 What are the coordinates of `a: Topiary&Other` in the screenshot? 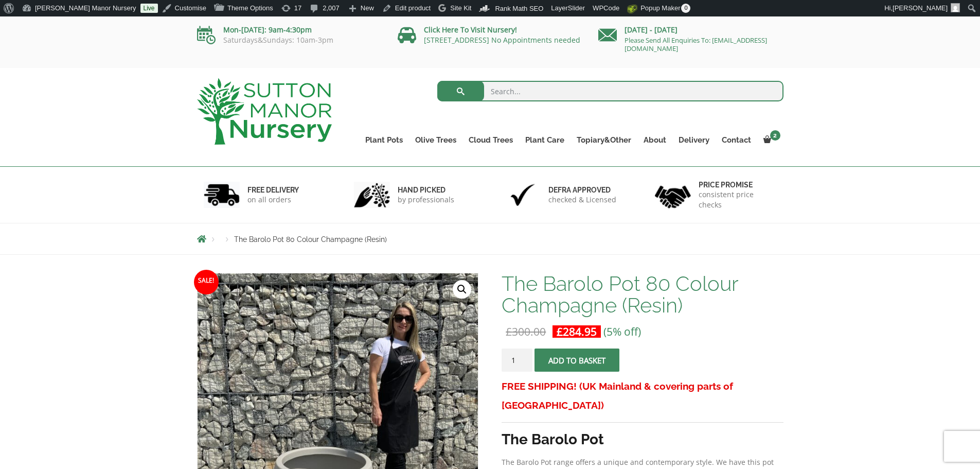 It's located at (604, 140).